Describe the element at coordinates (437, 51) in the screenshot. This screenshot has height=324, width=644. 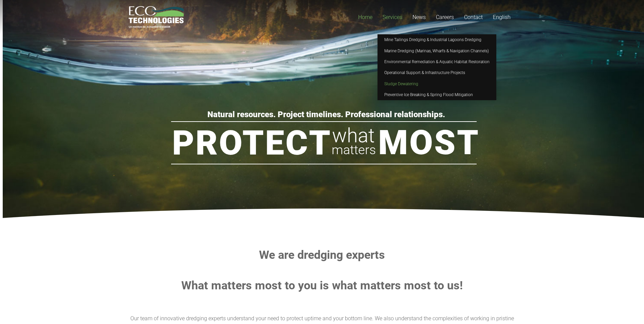
I see `span: Marine Dredging (Marinas, Wharfs & Navigation Channels)` at that location.